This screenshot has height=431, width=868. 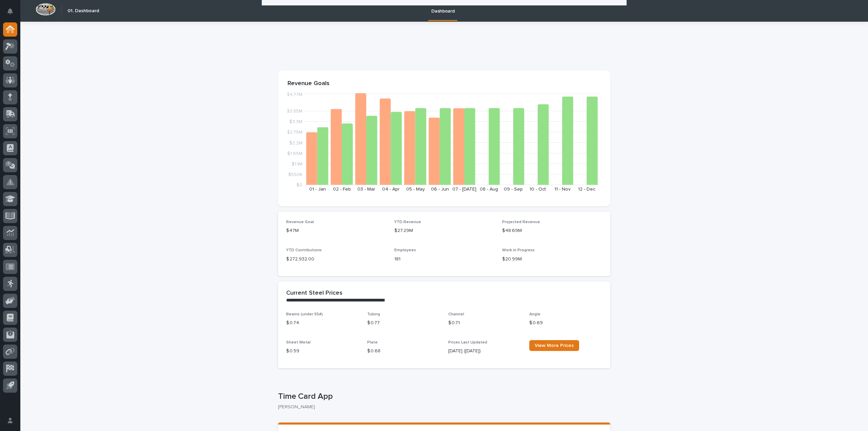 I want to click on span: Work in Progress, so click(x=519, y=250).